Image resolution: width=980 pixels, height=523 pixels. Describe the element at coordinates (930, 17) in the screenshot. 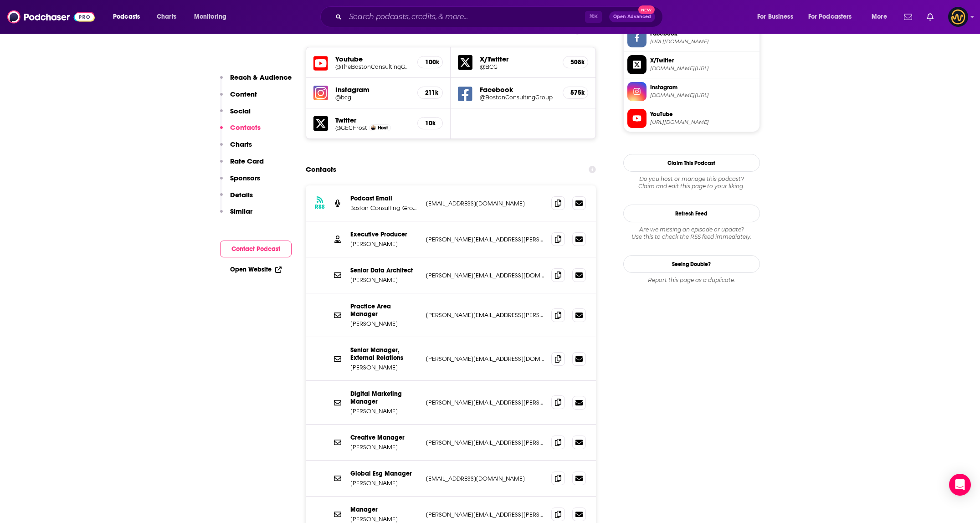

I see `a: Show notifications dropdown` at that location.